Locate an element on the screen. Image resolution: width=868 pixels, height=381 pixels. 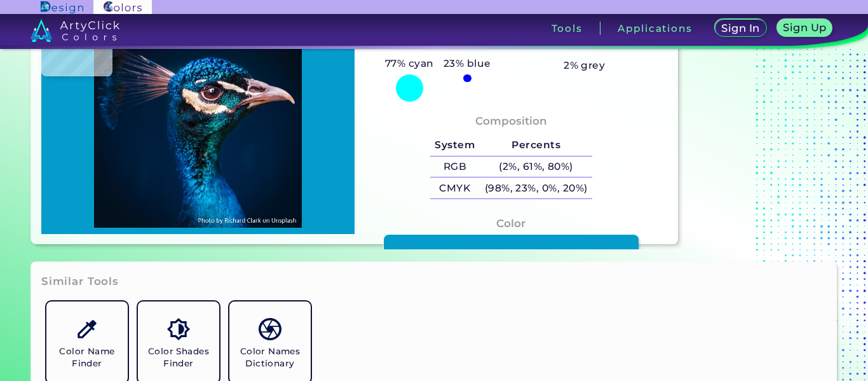
img: logo_artyclick_colors_white.svg is located at coordinates (75, 31).